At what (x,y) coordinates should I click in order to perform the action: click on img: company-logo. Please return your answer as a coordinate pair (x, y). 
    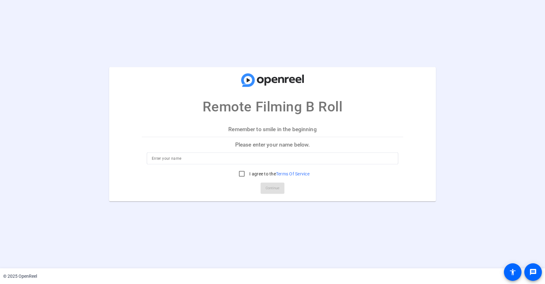
    Looking at the image, I should click on (273, 80).